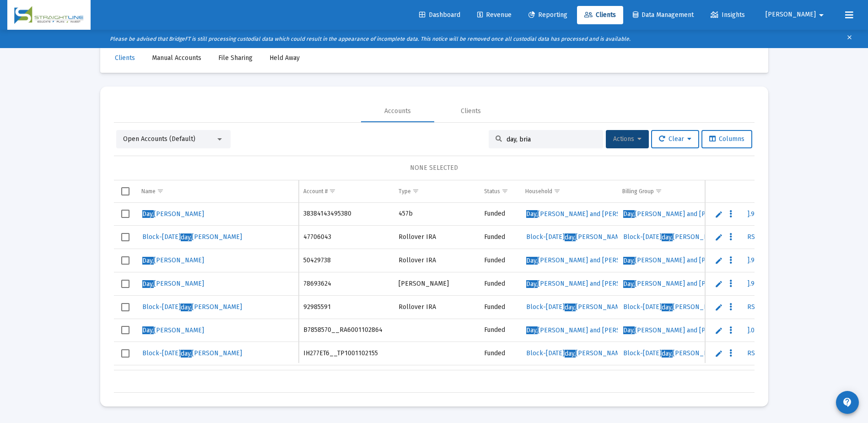 Image resolution: width=868 pixels, height=423 pixels. I want to click on span: Held Away, so click(285, 58).